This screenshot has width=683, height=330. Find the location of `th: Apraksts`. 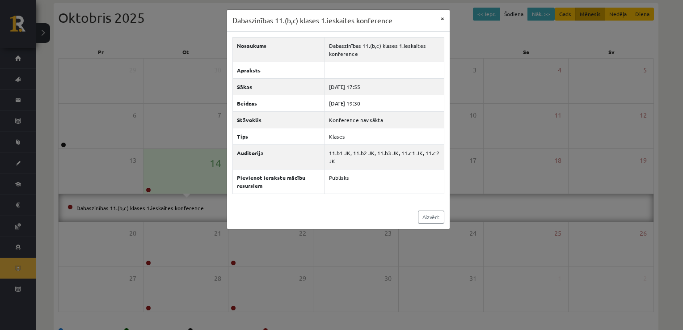

th: Apraksts is located at coordinates (278, 70).